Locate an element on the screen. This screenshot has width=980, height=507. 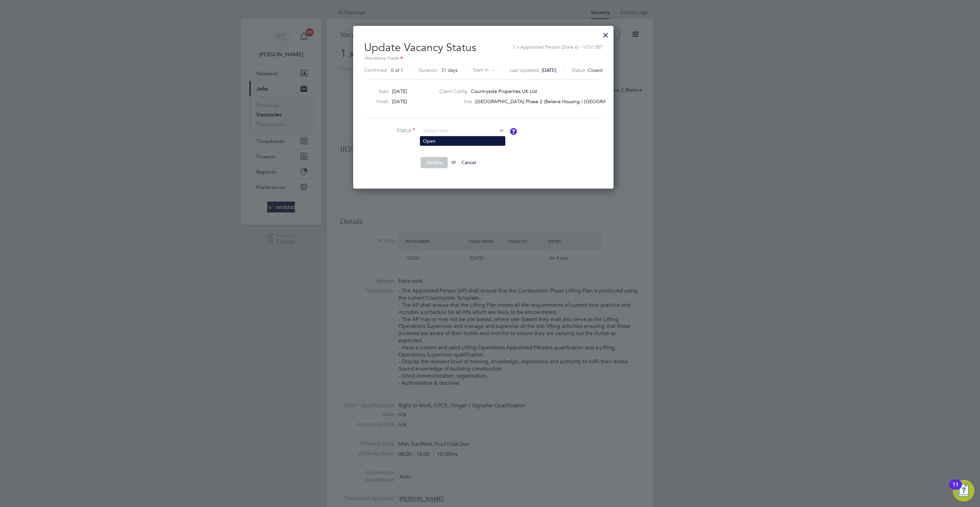
button: Vacancy Status Definitions is located at coordinates (513, 132).